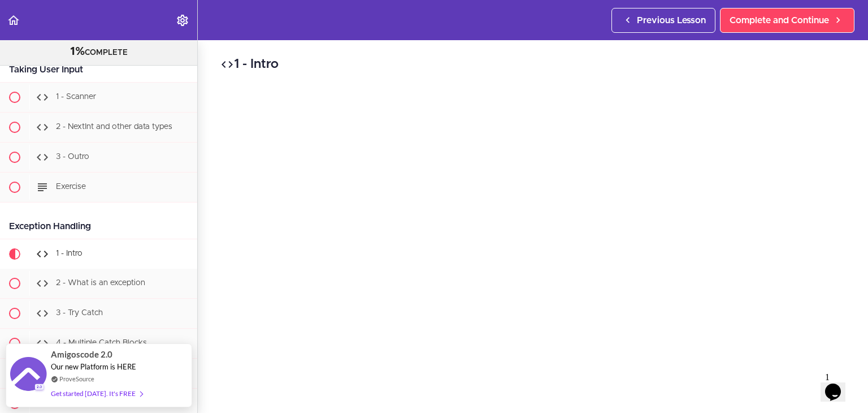 The image size is (868, 413). Describe the element at coordinates (6, 9) in the screenshot. I see `span: 1` at that location.